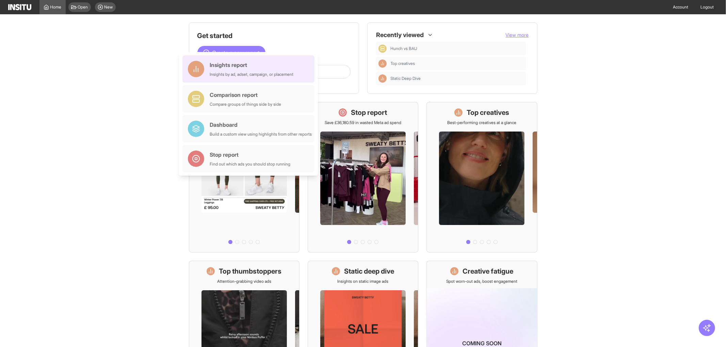  Describe the element at coordinates (369, 271) in the screenshot. I see `h1: Static deep dive` at that location.